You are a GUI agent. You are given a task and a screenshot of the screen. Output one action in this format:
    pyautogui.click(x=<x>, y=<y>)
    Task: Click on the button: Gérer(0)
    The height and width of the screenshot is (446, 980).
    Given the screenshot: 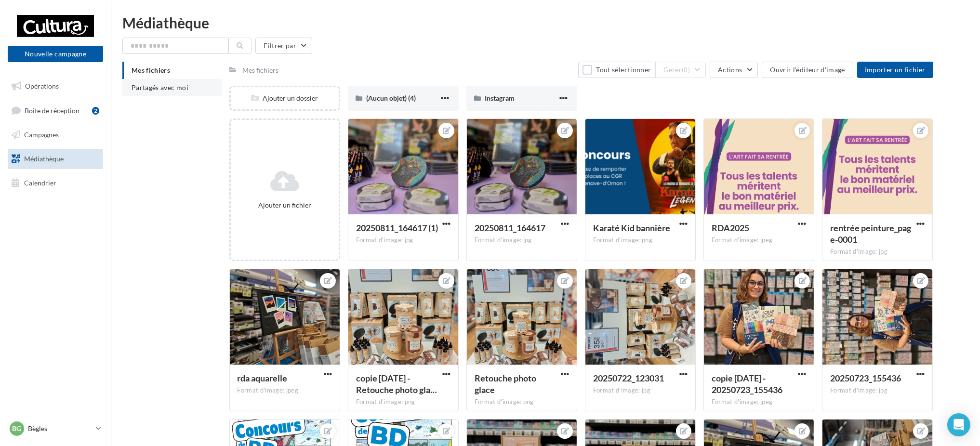 What is the action you would take?
    pyautogui.click(x=680, y=70)
    